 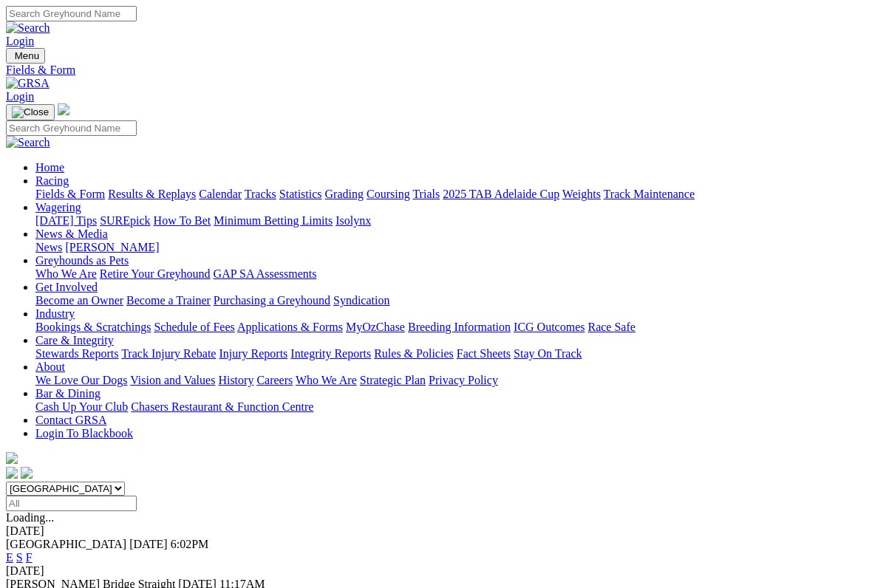 What do you see at coordinates (49, 247) in the screenshot?
I see `a: News` at bounding box center [49, 247].